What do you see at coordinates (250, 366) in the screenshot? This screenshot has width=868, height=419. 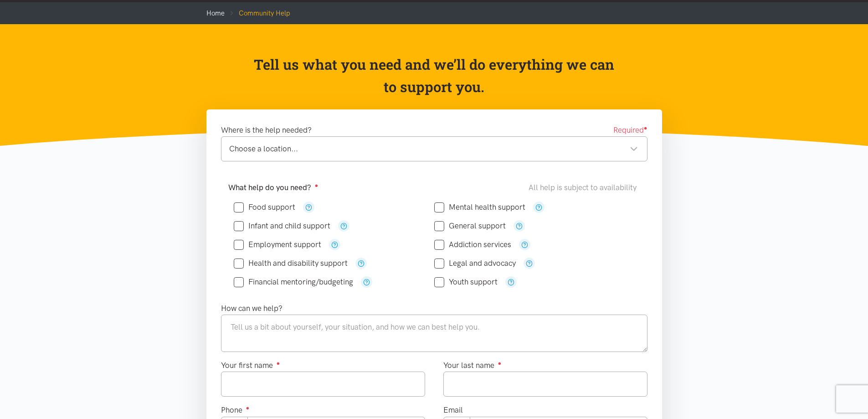 I see `label: Your first name` at bounding box center [250, 366].